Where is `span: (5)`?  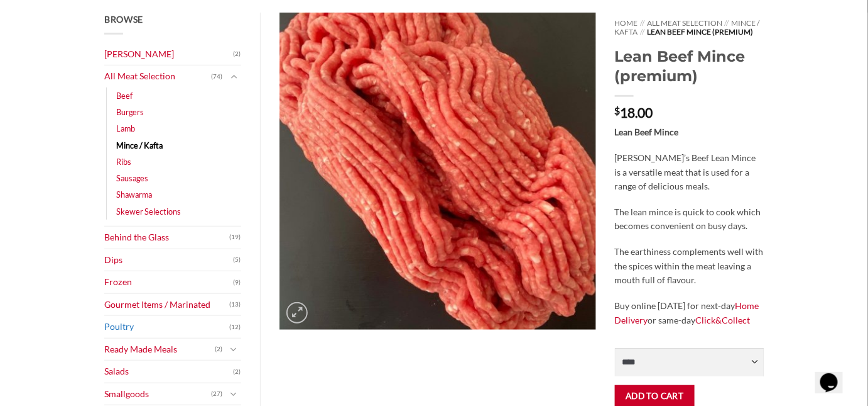
span: (5) is located at coordinates (238, 260).